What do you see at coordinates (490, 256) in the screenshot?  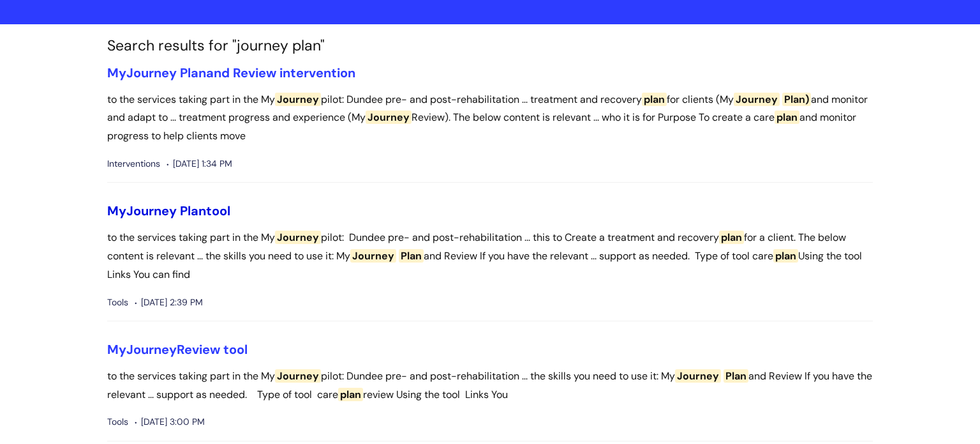 I see `p: to the services taking part in the My pilot: Dundee pre- and post-rehabilitation ... this to Crea...` at bounding box center [490, 256].